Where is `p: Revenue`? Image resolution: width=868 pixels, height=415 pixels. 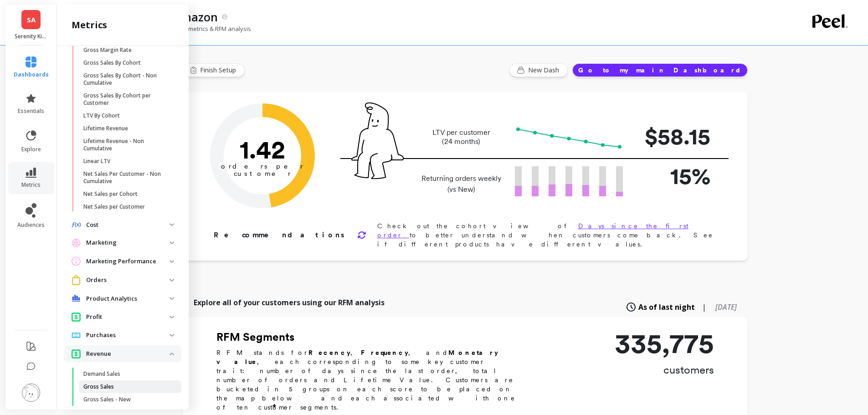
p: Revenue is located at coordinates (127, 354).